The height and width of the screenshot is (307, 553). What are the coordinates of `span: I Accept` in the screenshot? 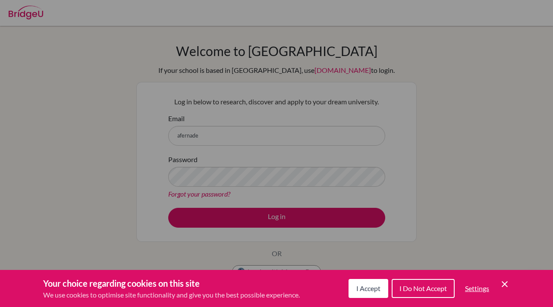 It's located at (369, 288).